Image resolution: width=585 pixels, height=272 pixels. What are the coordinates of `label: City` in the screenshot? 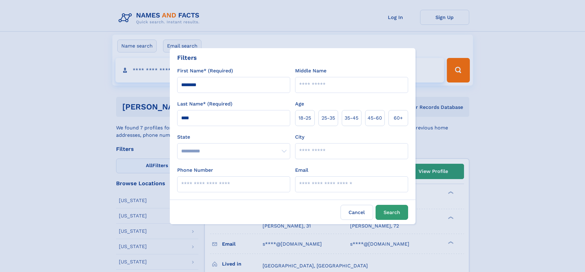 It's located at (300, 137).